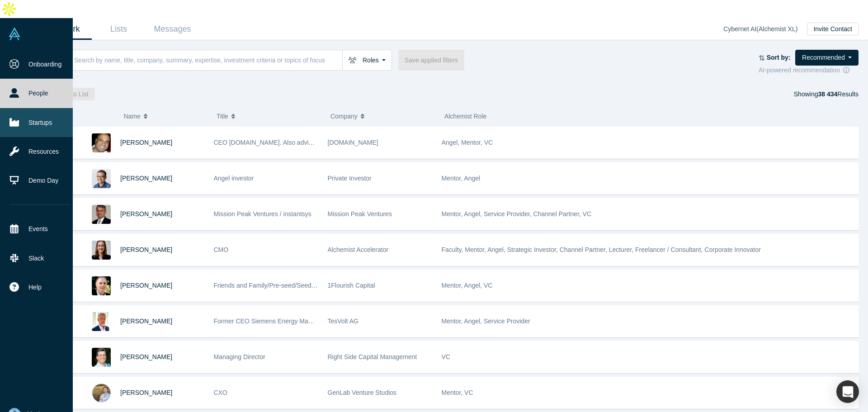 This screenshot has width=868, height=412. Describe the element at coordinates (102, 322) in the screenshot. I see `img: Ralf Christian's Profile Image` at that location.